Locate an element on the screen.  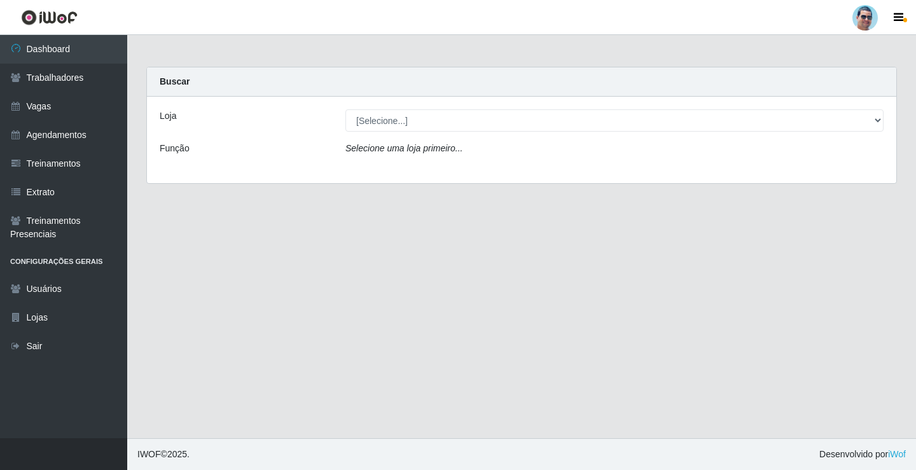
label: Loja is located at coordinates (168, 116).